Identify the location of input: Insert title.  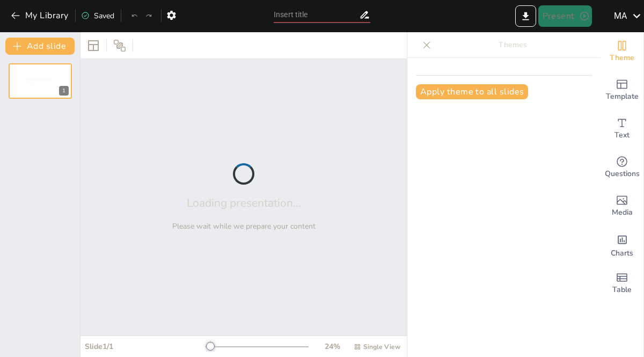
(316, 14).